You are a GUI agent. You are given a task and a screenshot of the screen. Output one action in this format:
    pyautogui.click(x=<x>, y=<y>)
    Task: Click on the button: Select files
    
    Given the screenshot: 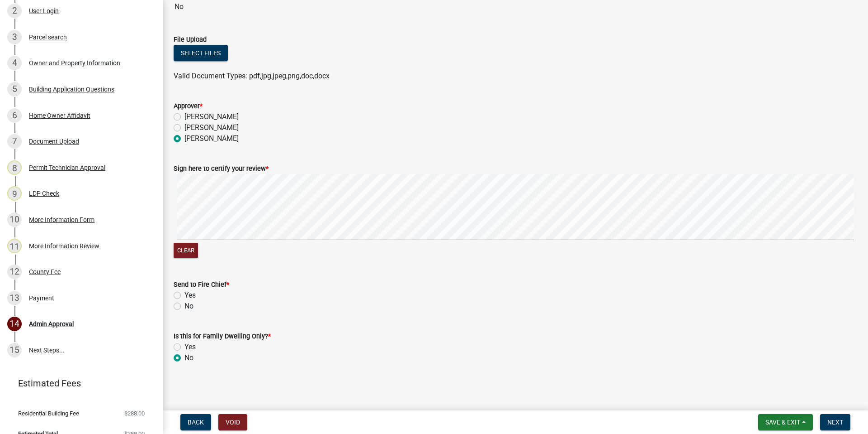 What is the action you would take?
    pyautogui.click(x=201, y=53)
    